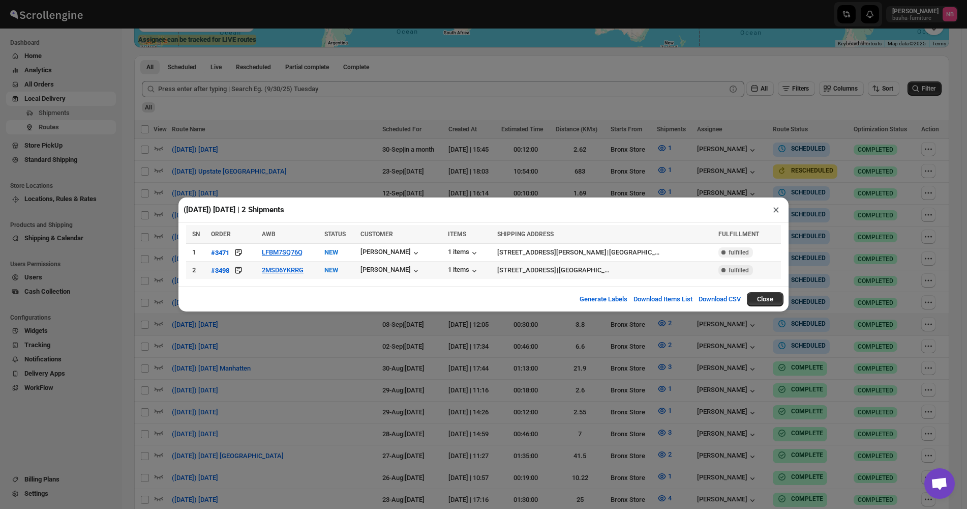  What do you see at coordinates (720, 299) in the screenshot?
I see `button: Download CSV` at bounding box center [720, 299].